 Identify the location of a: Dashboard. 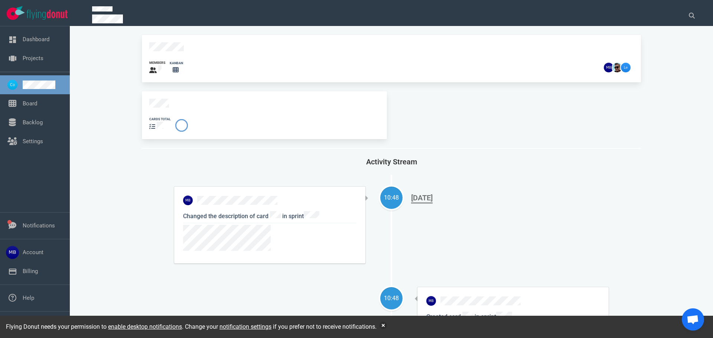
(36, 39).